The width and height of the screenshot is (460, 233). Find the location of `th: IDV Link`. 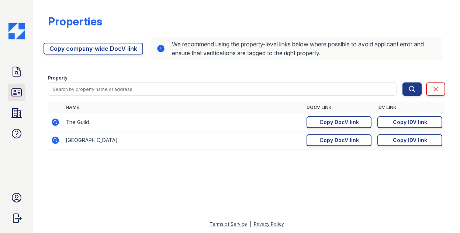

th: IDV Link is located at coordinates (410, 108).